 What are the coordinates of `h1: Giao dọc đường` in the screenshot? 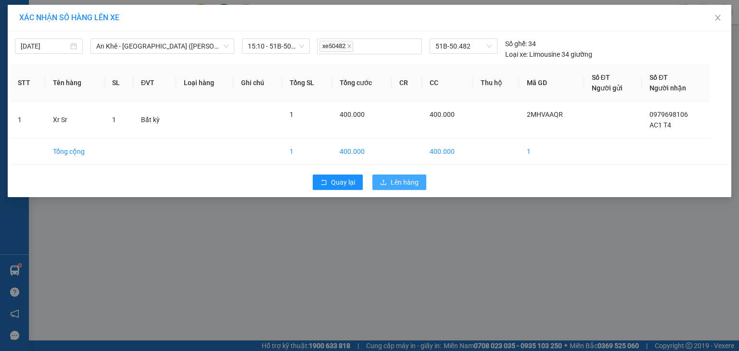 It's located at (114, 89).